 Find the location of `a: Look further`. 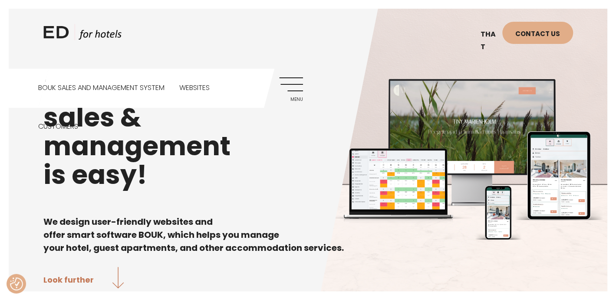

a: Look further is located at coordinates (84, 278).